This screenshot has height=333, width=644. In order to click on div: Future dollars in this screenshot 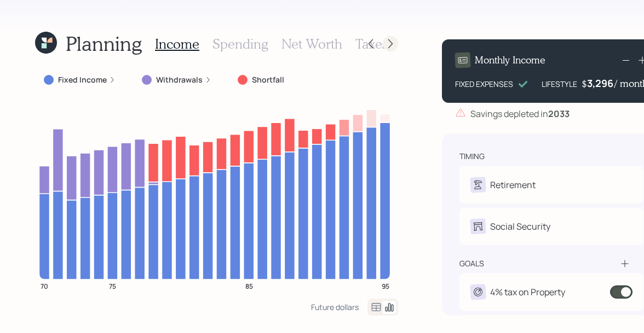, I will do `click(334, 307)`.